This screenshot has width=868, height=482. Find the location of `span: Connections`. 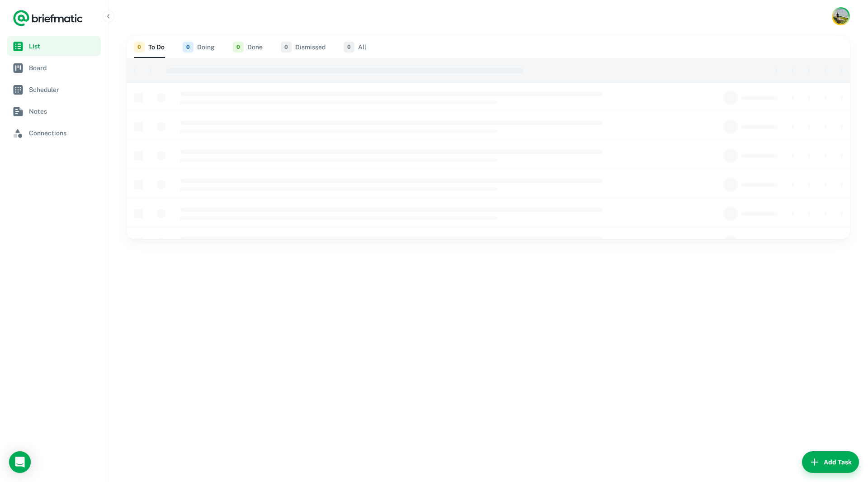

span: Connections is located at coordinates (62, 133).